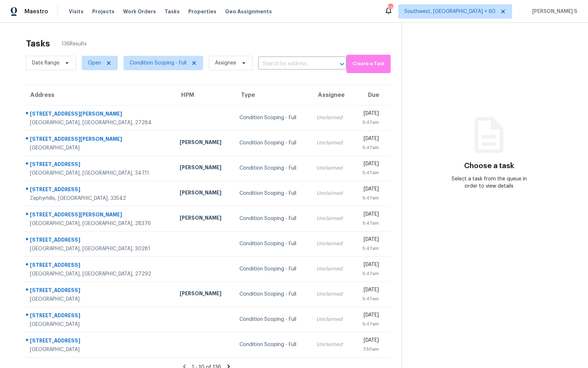 This screenshot has width=588, height=368. I want to click on h3: Choose a task, so click(489, 166).